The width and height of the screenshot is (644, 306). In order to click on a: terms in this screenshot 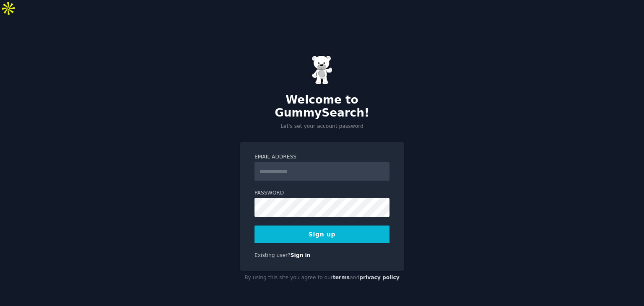, I will do `click(341, 277)`.